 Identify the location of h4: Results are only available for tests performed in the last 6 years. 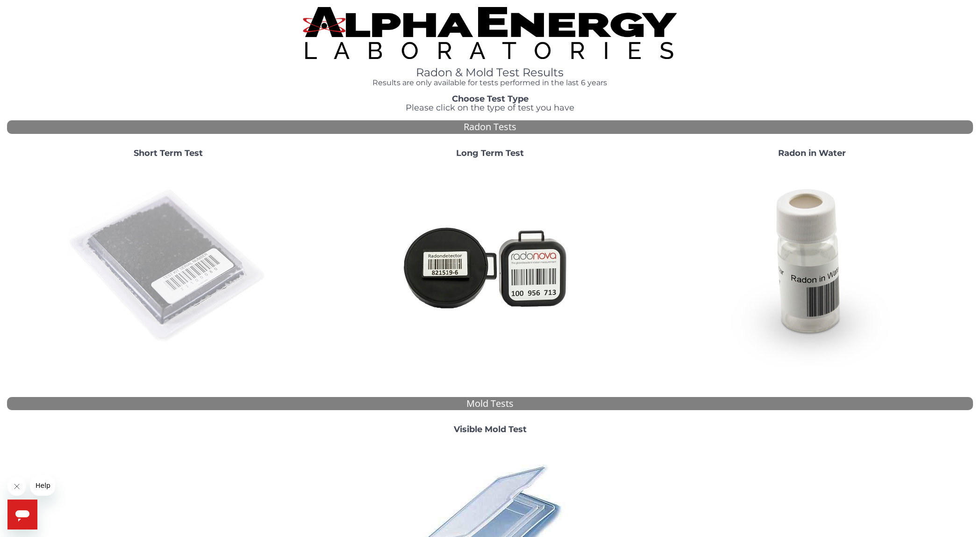
(490, 83).